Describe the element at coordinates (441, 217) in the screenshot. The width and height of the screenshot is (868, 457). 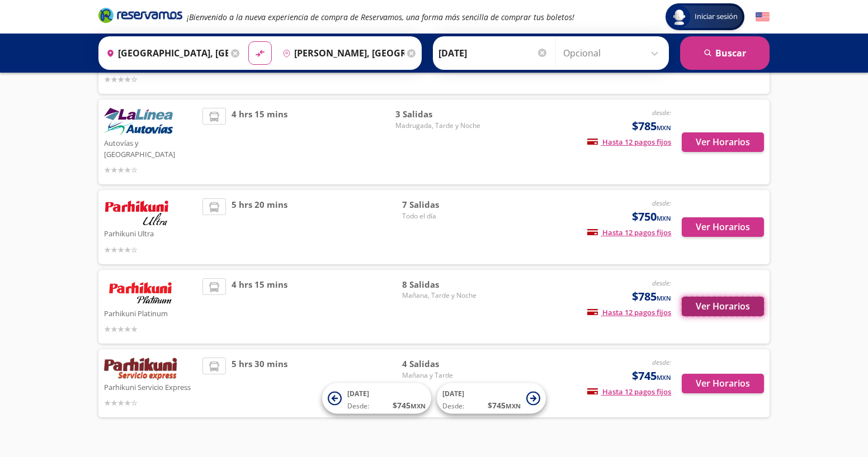
I see `span: Todo el día` at that location.